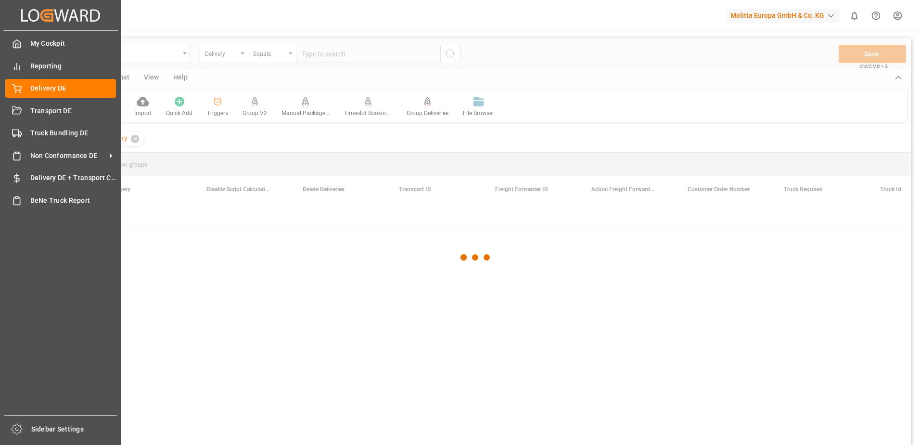 This screenshot has height=445, width=920. I want to click on a: Truck Bundling DE, so click(61, 133).